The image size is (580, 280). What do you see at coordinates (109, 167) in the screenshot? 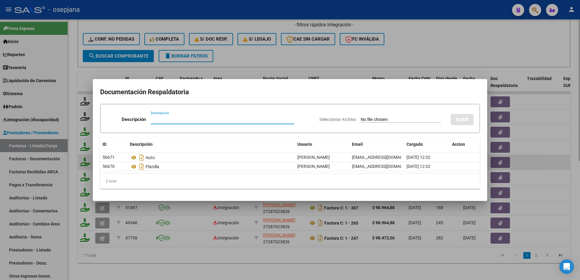
I see `span: 56670` at bounding box center [109, 167].